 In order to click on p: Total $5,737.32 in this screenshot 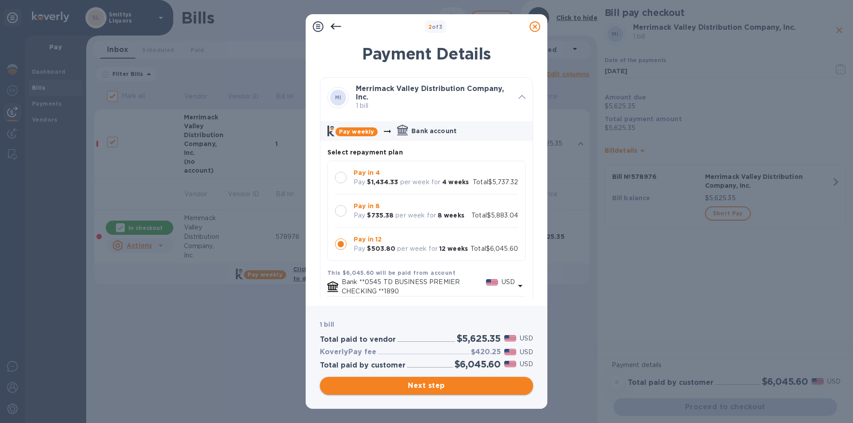, I will do `click(495, 182)`.